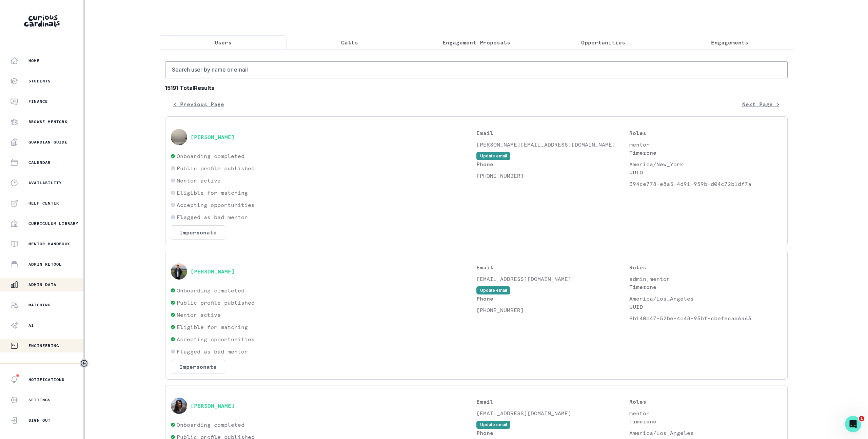 The image size is (868, 439). Describe the element at coordinates (706, 279) in the screenshot. I see `p: admin,mentor` at that location.